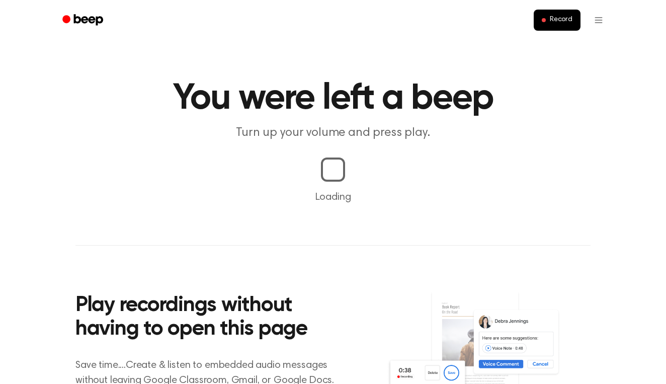 The width and height of the screenshot is (666, 384). What do you see at coordinates (557, 20) in the screenshot?
I see `button: Record` at bounding box center [557, 20].